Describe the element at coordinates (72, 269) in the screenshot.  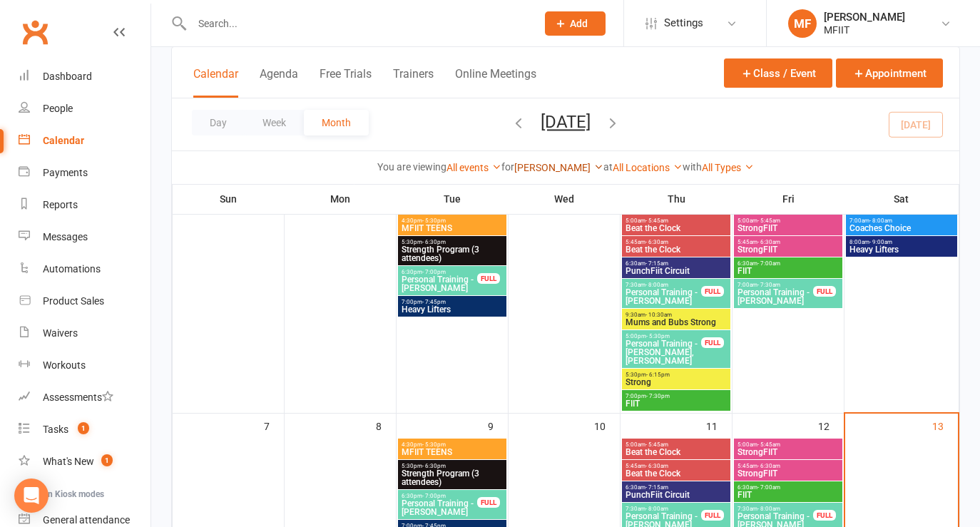
I see `div: Automations` at that location.